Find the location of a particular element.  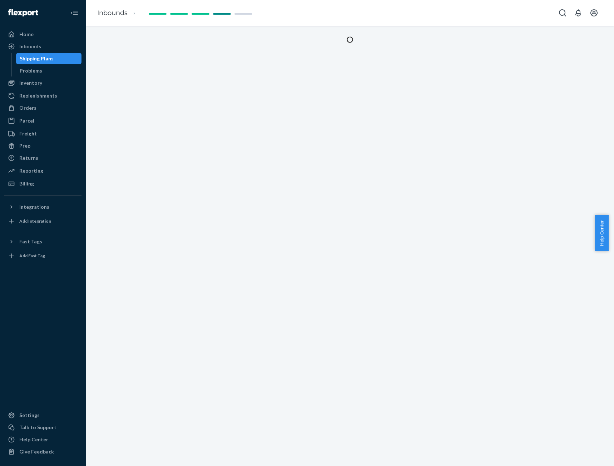

img: Flexport logo is located at coordinates (23, 13).